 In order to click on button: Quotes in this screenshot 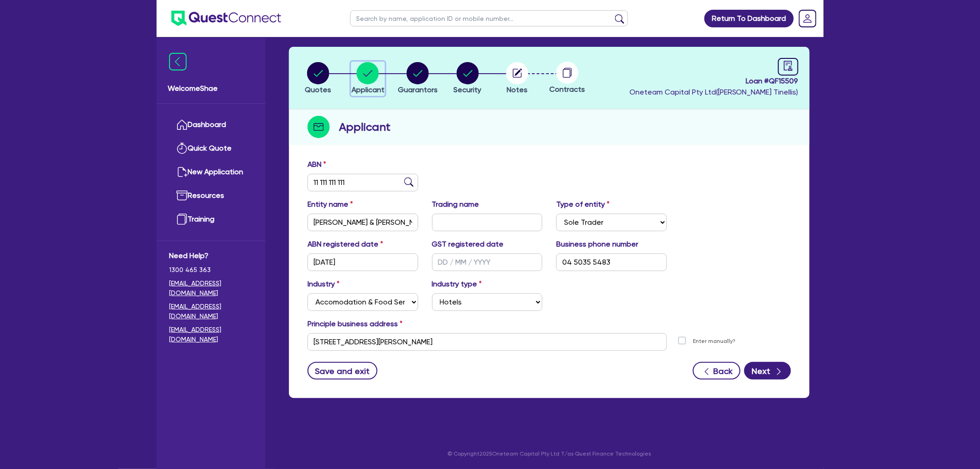, I will do `click(318, 79)`.